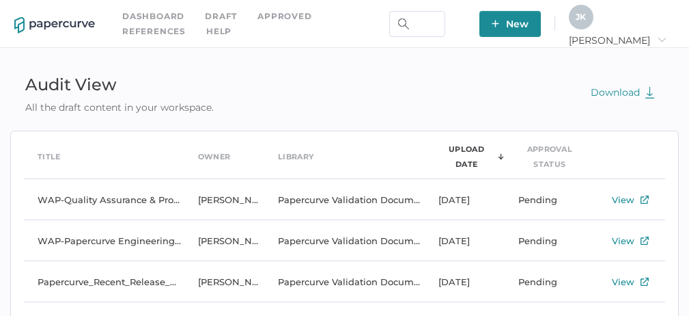  Describe the element at coordinates (495, 23) in the screenshot. I see `img: plus-white.e19ec114.svg` at that location.